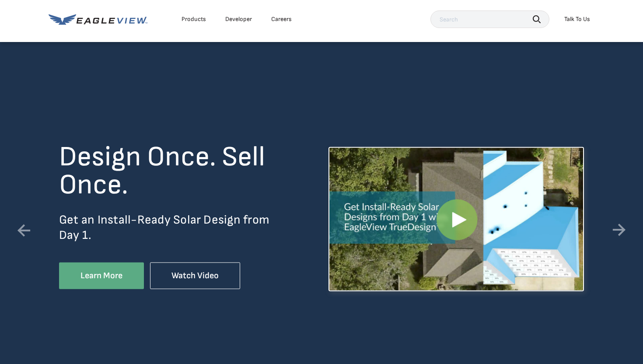 Image resolution: width=643 pixels, height=364 pixels. Describe the element at coordinates (194, 19) in the screenshot. I see `div: Products` at that location.